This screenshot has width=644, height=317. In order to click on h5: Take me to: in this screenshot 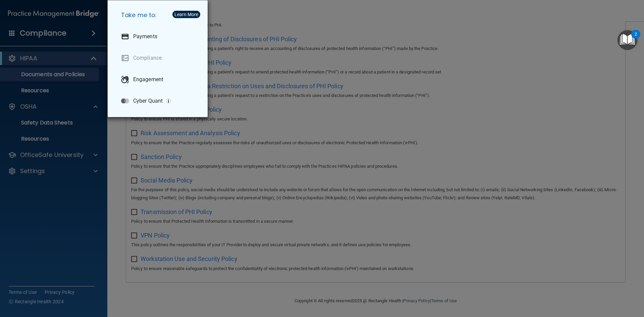, I will do `click(159, 15)`.